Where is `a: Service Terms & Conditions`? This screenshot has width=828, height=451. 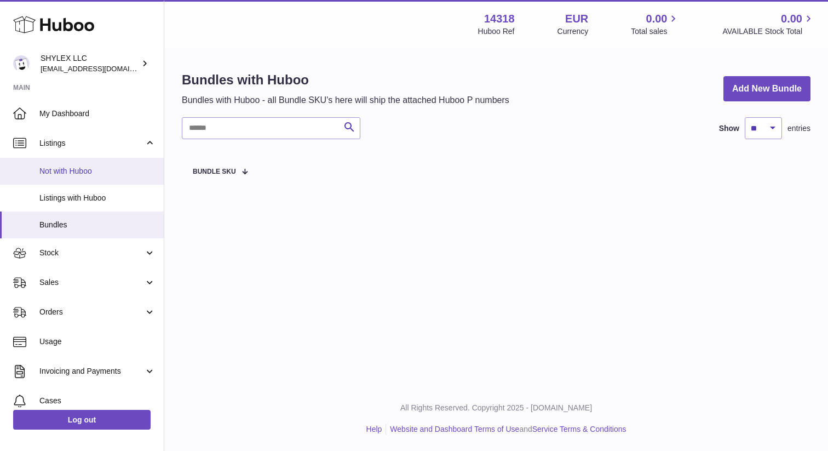 a: Service Terms & Conditions is located at coordinates (579, 429).